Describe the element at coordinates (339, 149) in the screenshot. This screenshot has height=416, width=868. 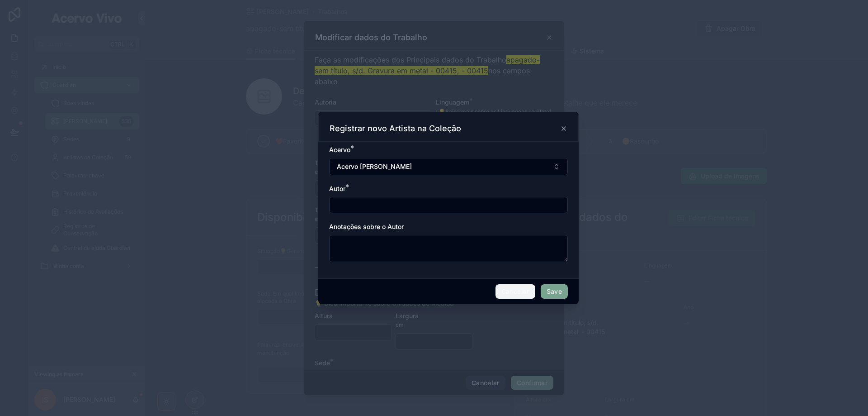
I see `span: Acervo` at that location.